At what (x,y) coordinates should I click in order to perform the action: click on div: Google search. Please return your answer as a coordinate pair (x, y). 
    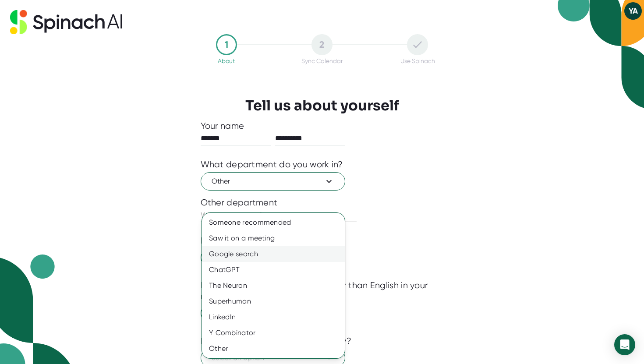
    Looking at the image, I should click on (273, 254).